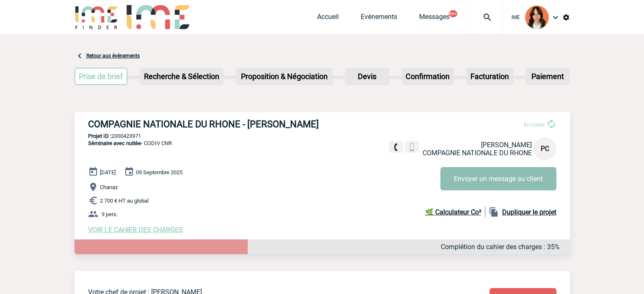  What do you see at coordinates (109, 214) in the screenshot?
I see `span: 9 pers.` at bounding box center [109, 214].